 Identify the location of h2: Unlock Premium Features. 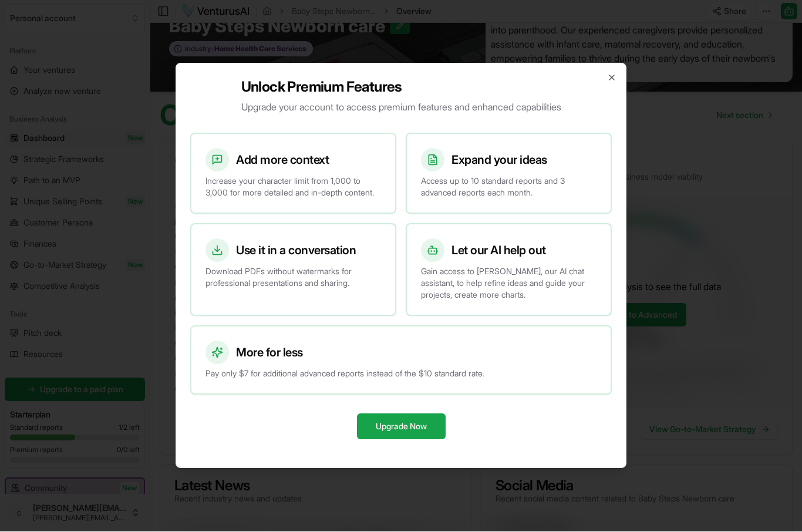
(401, 88).